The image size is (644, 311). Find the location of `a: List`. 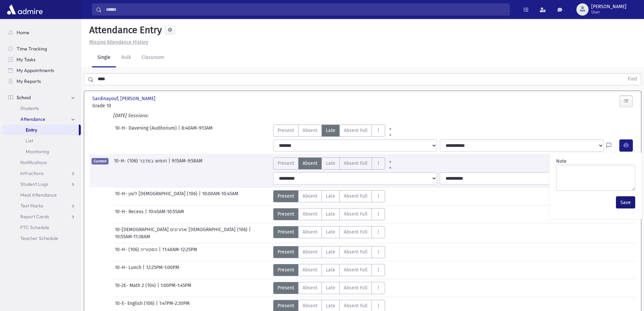

a: List is located at coordinates (42, 141).